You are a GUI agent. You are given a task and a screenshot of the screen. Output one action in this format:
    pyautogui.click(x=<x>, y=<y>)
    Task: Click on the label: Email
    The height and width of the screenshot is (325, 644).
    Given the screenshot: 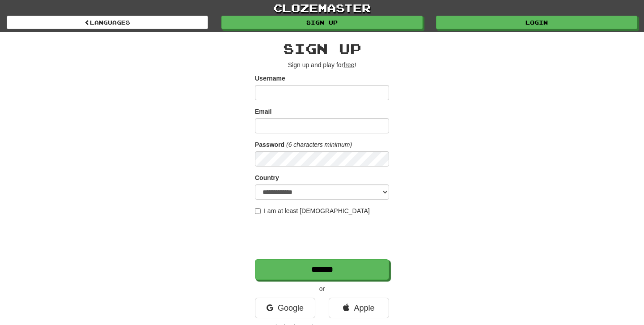 What is the action you would take?
    pyautogui.click(x=263, y=111)
    